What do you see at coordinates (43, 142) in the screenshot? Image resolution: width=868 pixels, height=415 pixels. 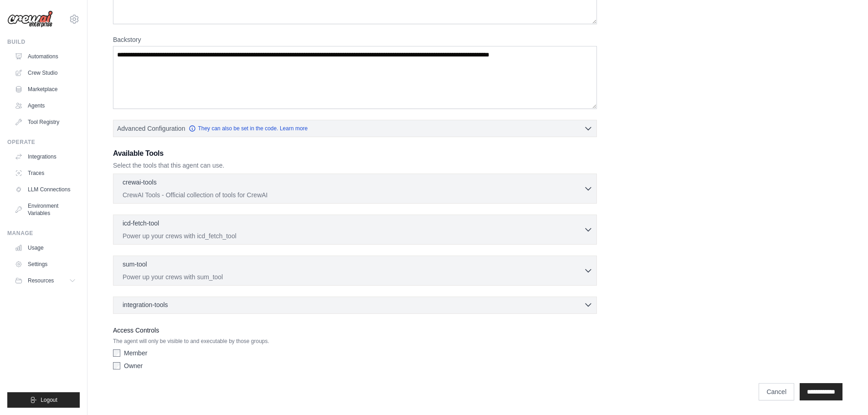 I see `div: Operate` at bounding box center [43, 142].